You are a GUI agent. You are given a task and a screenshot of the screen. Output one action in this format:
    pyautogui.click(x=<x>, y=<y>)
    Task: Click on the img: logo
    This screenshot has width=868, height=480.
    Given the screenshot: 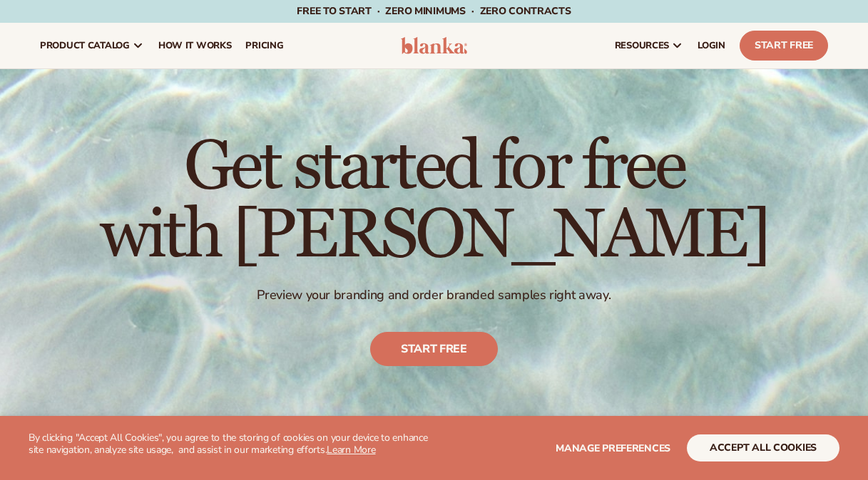 What is the action you would take?
    pyautogui.click(x=434, y=45)
    